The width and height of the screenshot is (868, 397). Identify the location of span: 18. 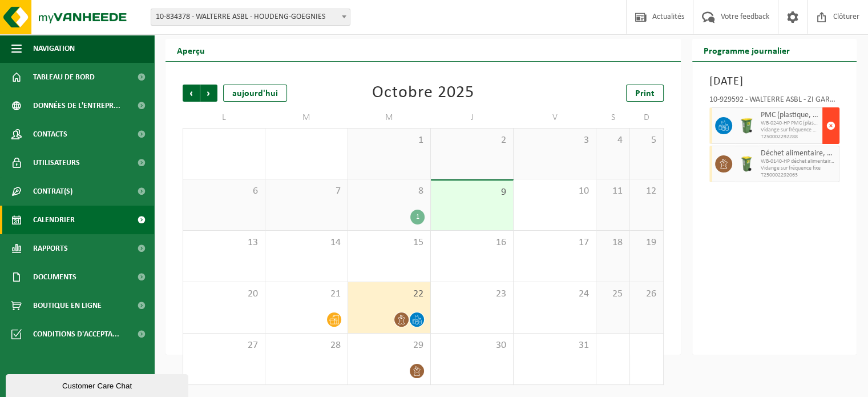
(613, 242).